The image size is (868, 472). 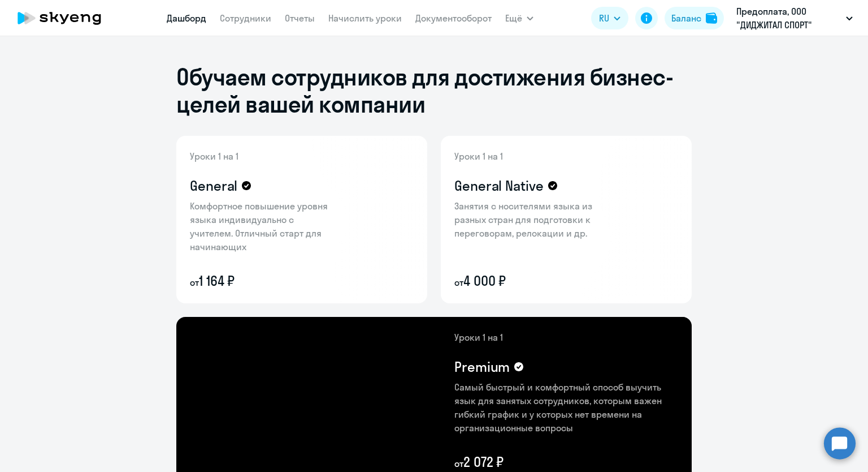 What do you see at coordinates (482, 367) in the screenshot?
I see `h4: Premium` at bounding box center [482, 367].